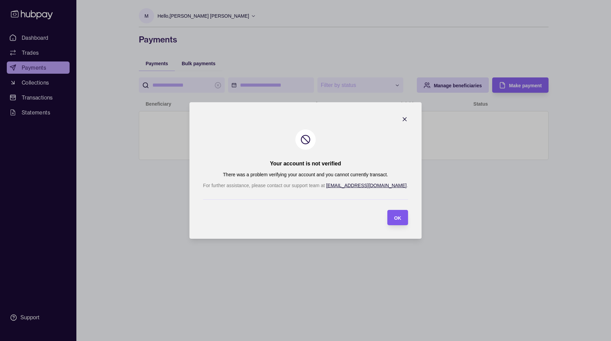  Describe the element at coordinates (398, 218) in the screenshot. I see `span: OK` at that location.